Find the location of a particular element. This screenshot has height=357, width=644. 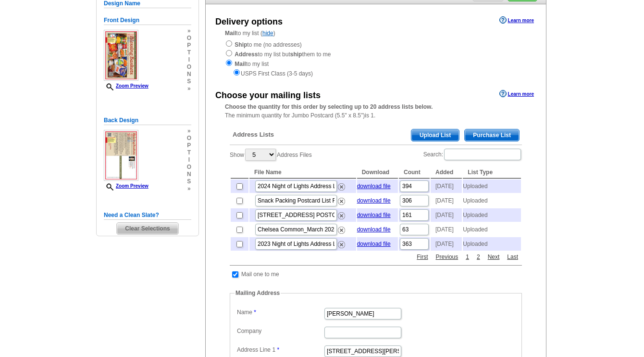

span: Address Lists is located at coordinates (253, 134).